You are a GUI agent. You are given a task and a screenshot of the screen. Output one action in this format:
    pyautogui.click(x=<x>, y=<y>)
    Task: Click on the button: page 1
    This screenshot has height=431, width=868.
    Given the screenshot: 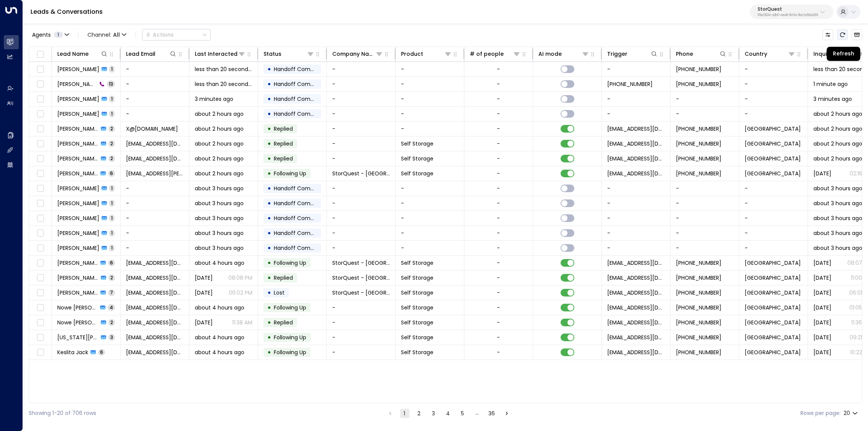 What is the action you would take?
    pyautogui.click(x=405, y=413)
    